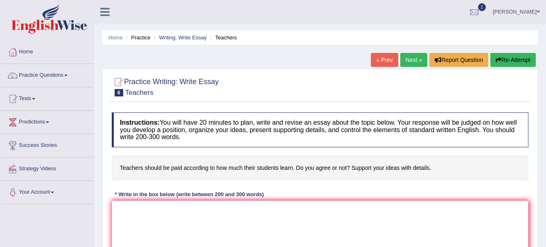 The width and height of the screenshot is (546, 247). I want to click on small: Teachers, so click(139, 92).